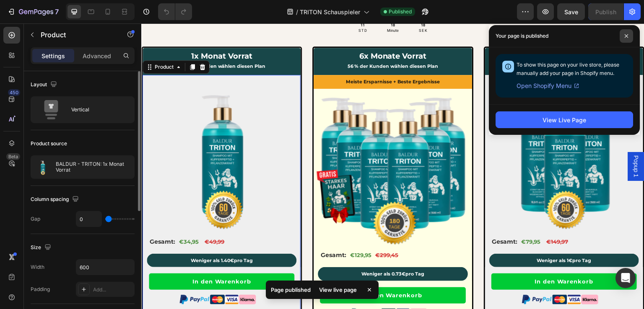  What do you see at coordinates (175, 12) in the screenshot?
I see `div: Undo/Redo` at bounding box center [175, 12].